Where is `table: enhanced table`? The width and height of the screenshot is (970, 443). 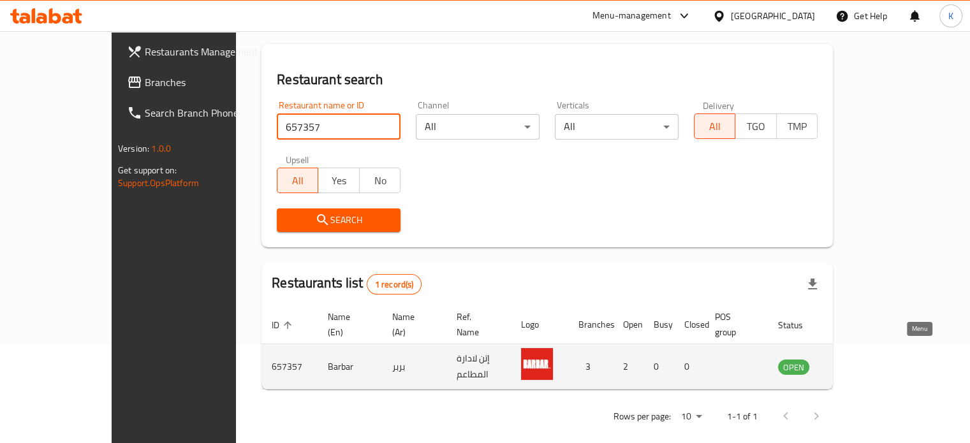
table: enhanced table is located at coordinates (570, 348).